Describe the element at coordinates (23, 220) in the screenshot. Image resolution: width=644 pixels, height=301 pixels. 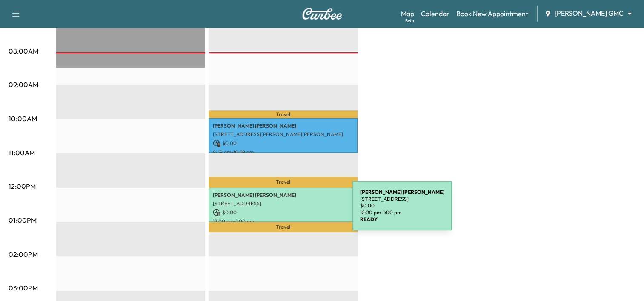
I see `p: 01:00PM` at that location.